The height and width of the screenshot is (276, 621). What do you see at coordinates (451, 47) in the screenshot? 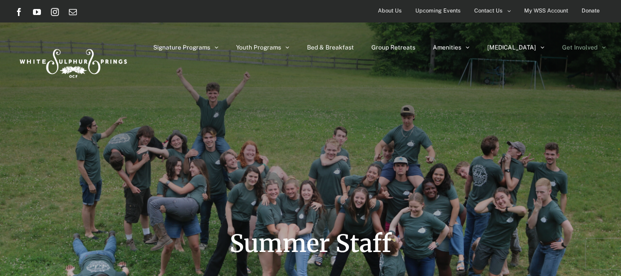
I see `a: Amenities` at bounding box center [451, 47].